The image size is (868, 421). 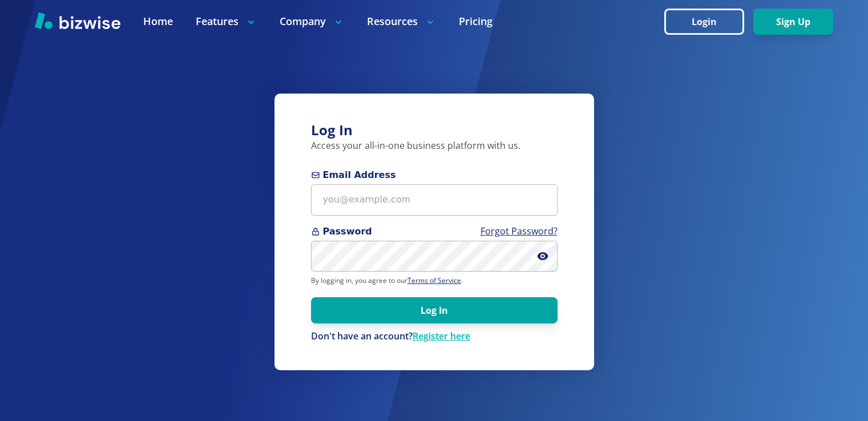 What do you see at coordinates (434, 175) in the screenshot?
I see `span: Email Address` at bounding box center [434, 175].